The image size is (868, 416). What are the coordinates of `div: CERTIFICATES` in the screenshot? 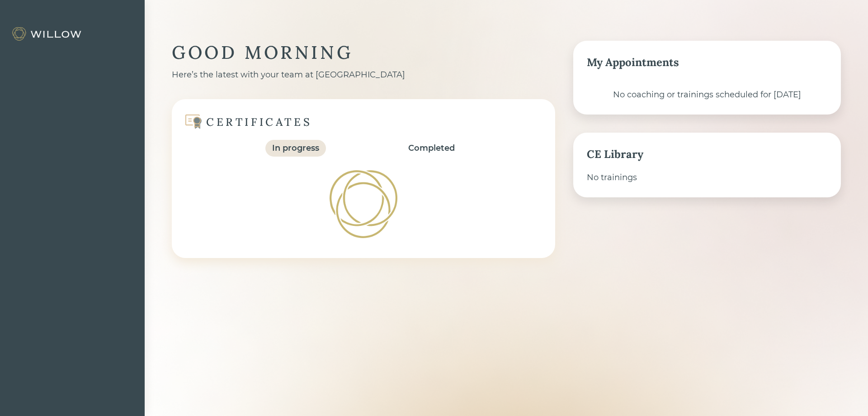 It's located at (259, 122).